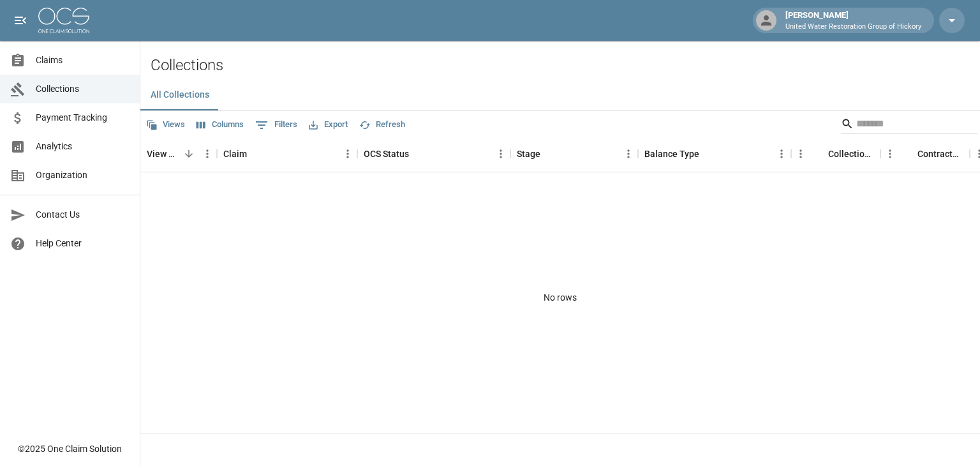 This screenshot has width=980, height=466. I want to click on button: open drawer, so click(20, 20).